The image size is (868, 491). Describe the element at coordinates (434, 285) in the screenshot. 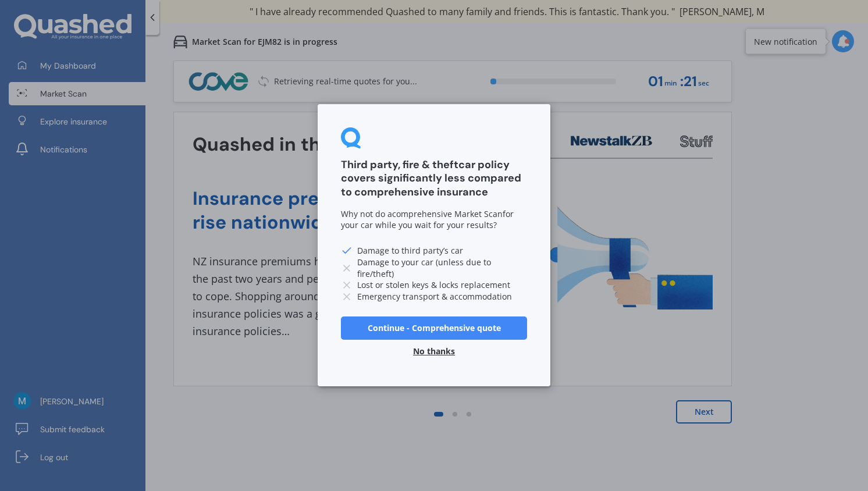

I see `li: Lost or stolen keys & locks replacement` at that location.